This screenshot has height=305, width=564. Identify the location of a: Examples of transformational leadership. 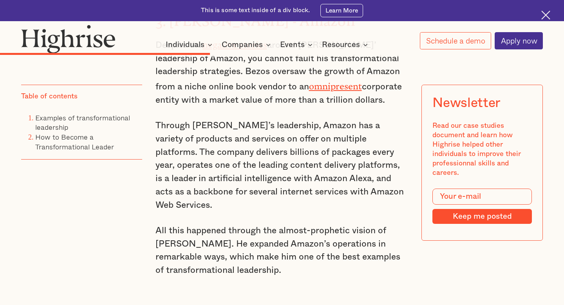
(83, 122).